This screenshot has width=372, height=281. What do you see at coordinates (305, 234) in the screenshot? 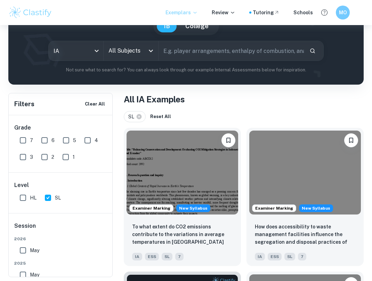
I see `p: How does accessibility to waste management facilities influence the segregation and disposal prac...` at bounding box center [305, 234].